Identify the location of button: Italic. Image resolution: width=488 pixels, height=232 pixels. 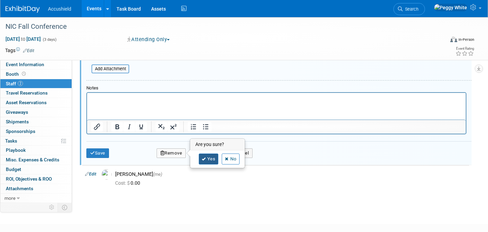
(129, 127).